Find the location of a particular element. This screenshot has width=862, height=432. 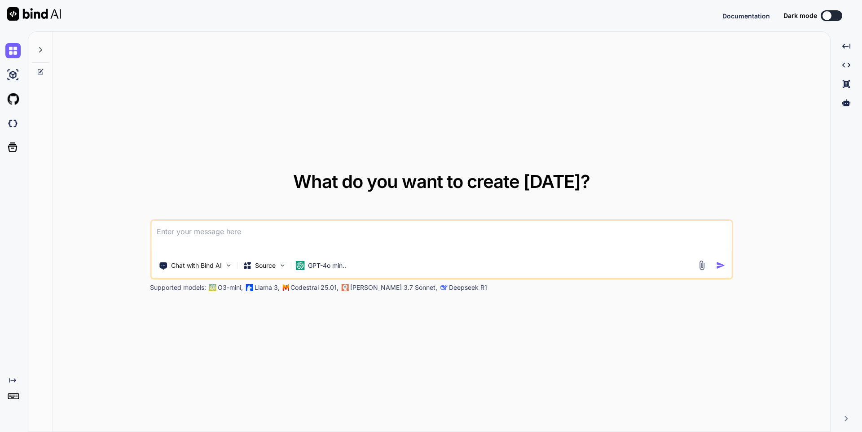

img: githubLight is located at coordinates (13, 99).